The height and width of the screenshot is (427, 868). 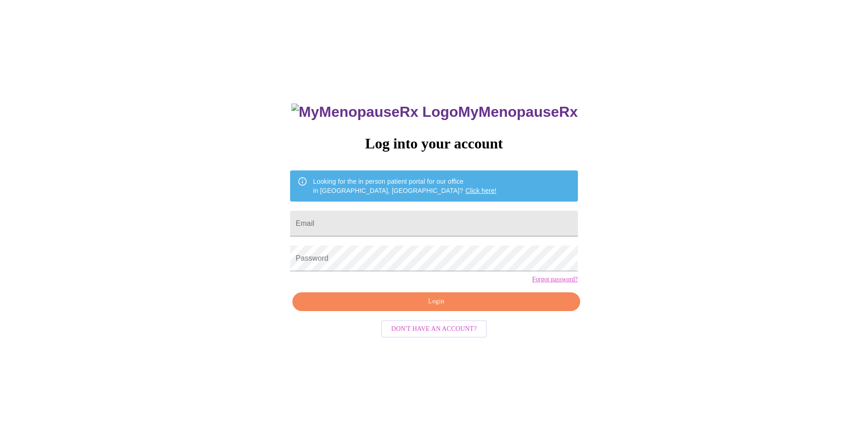 I want to click on a: Click here!, so click(x=480, y=190).